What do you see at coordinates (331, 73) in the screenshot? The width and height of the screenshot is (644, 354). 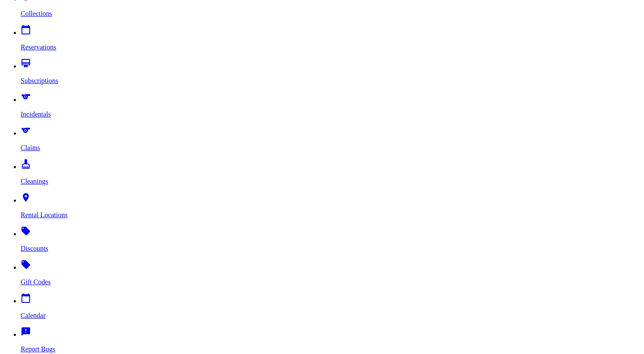 I see `a: card_membership Subscriptions` at bounding box center [331, 73].